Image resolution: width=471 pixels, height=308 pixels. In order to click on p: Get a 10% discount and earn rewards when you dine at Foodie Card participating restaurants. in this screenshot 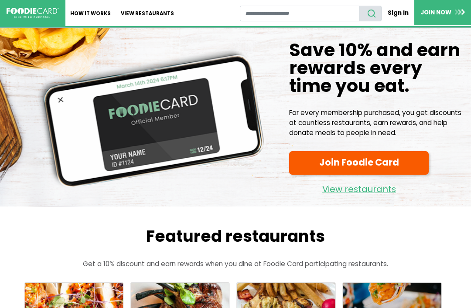, I will do `click(236, 264)`.